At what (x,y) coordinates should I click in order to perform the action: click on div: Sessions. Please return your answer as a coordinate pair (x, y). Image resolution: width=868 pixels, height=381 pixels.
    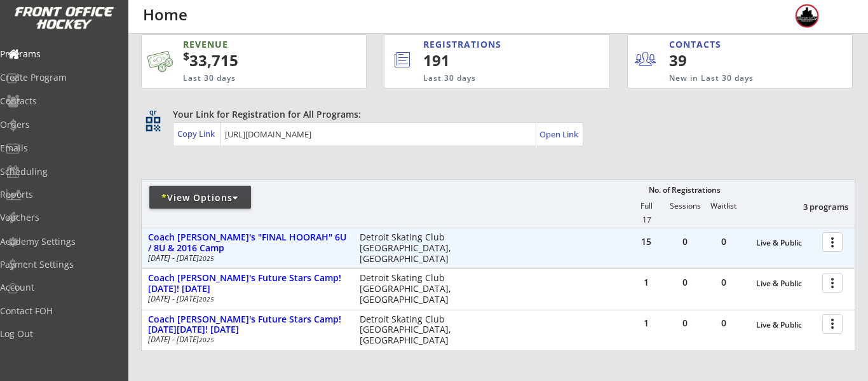
    Looking at the image, I should click on (685, 206).